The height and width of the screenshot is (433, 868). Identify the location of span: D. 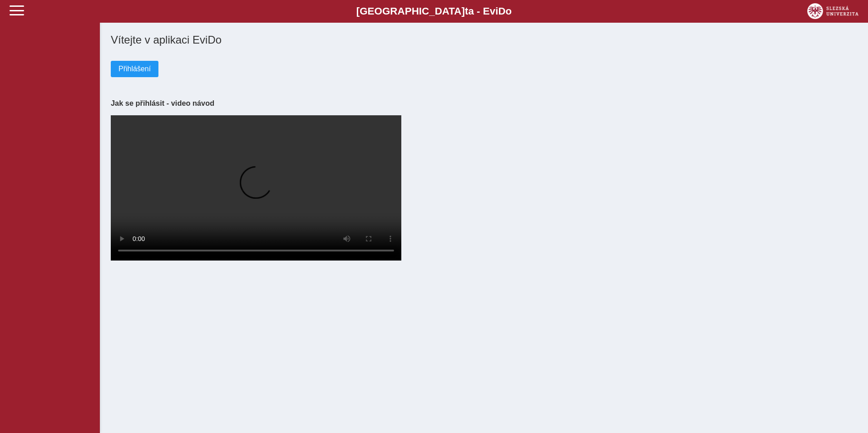
(502, 11).